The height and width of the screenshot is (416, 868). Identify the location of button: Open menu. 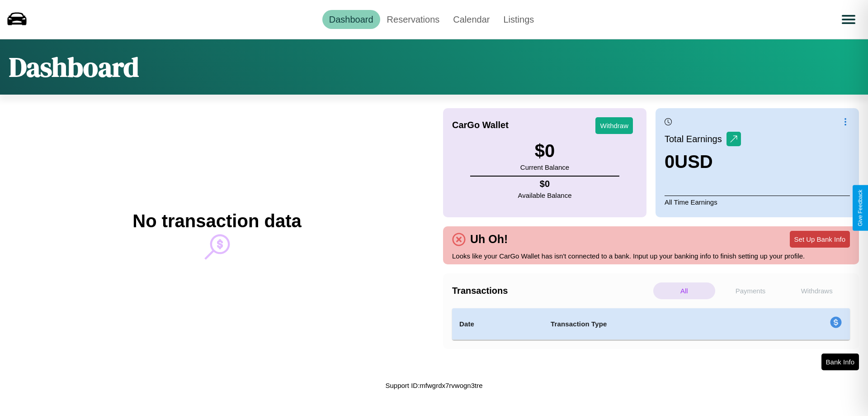
(849, 20).